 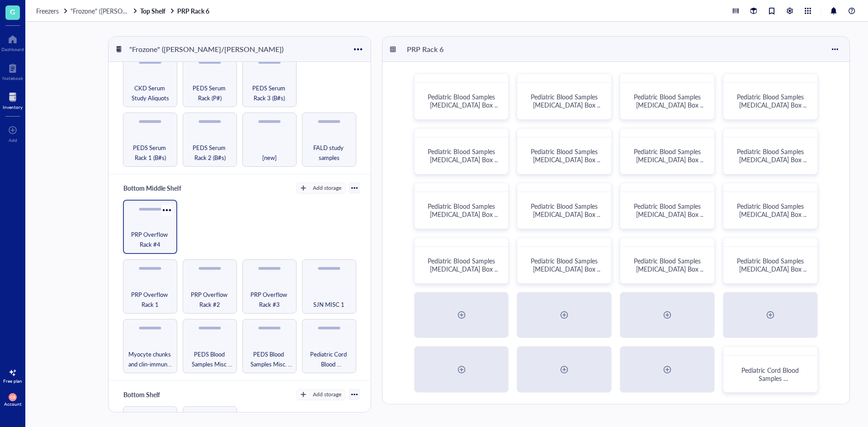 I want to click on span: PEDS Serum Rack 1 (B#s), so click(x=150, y=153).